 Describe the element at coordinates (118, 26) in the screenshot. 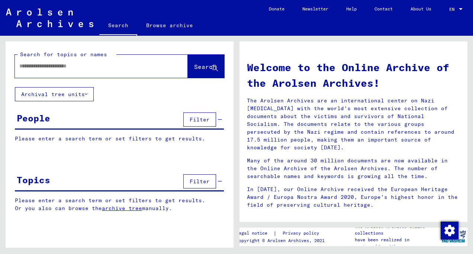

I see `a: Search` at that location.